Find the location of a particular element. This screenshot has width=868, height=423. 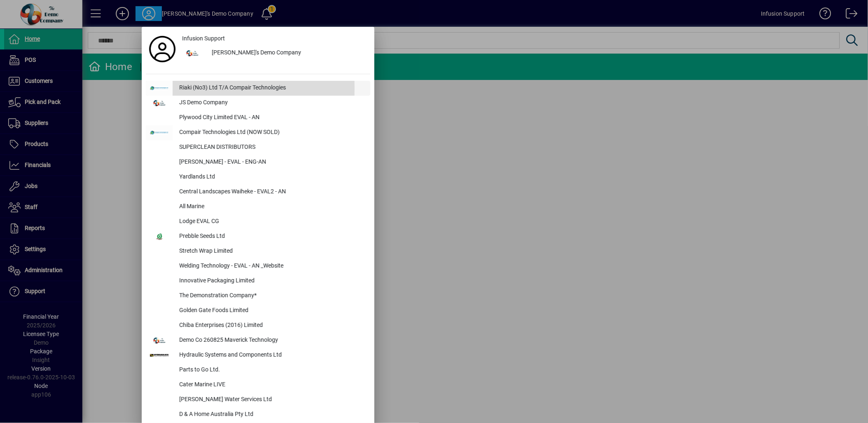

button: D & A Home Australia Pty Ltd is located at coordinates (258, 415).